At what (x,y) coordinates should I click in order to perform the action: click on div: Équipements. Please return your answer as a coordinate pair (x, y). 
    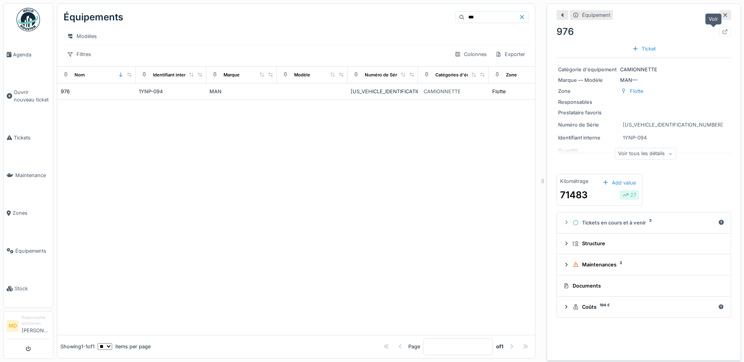
    Looking at the image, I should click on (93, 17).